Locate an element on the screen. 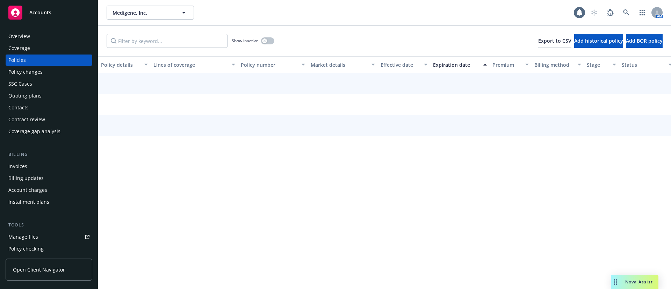  div: Quoting plans is located at coordinates (25, 96).